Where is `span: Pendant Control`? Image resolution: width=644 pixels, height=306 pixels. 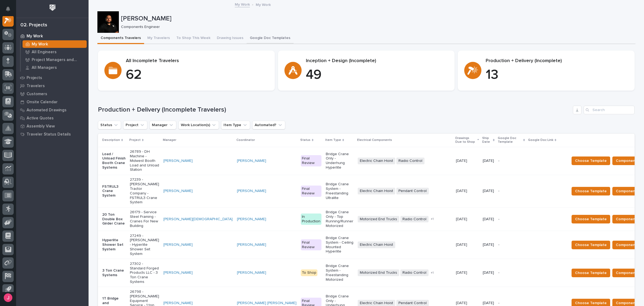
span: Pendant Control is located at coordinates (413, 191).